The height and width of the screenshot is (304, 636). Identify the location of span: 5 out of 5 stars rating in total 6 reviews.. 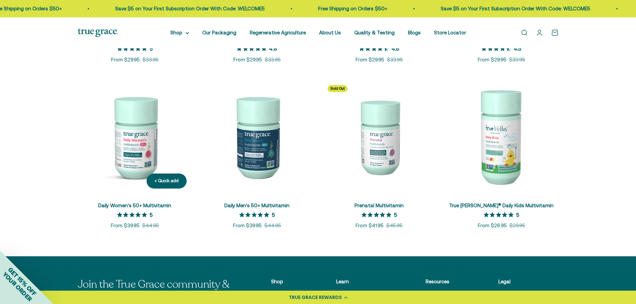
(500, 215).